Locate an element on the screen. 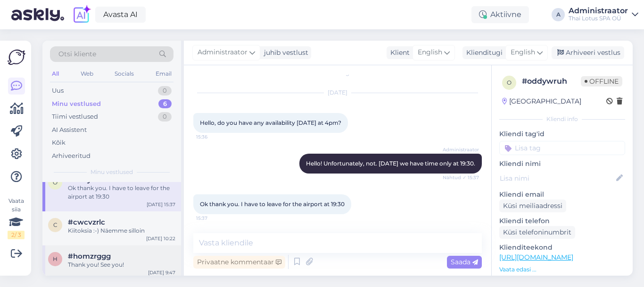  div: Thai Lotus SPA OÜ is located at coordinates (598, 18).